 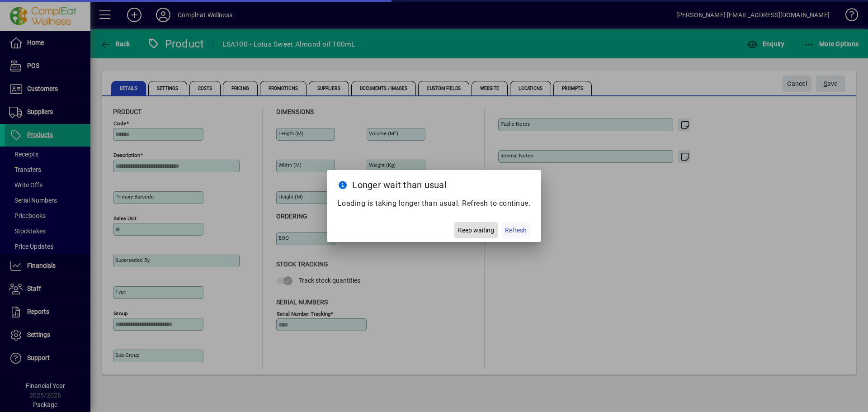 I want to click on button: Keep waiting, so click(x=476, y=230).